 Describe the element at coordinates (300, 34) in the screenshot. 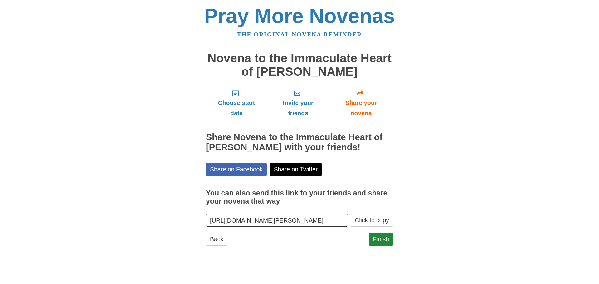

I see `a: The original novena reminder` at that location.